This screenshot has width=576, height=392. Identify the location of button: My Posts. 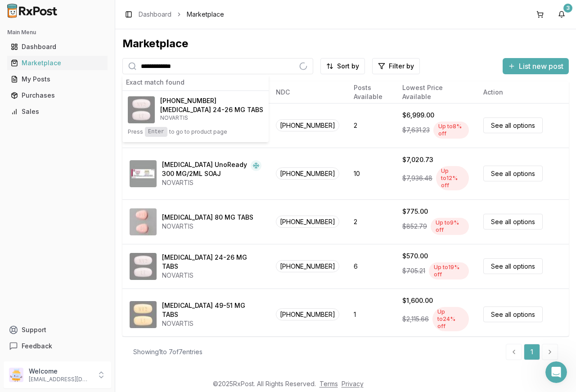
(57, 79).